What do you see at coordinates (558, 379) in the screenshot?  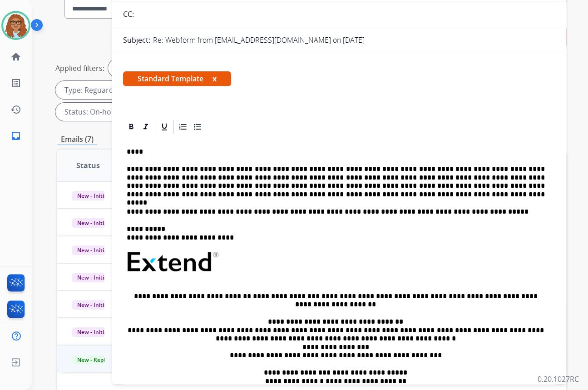 I see `p: 0.20.1027RC` at bounding box center [558, 379].